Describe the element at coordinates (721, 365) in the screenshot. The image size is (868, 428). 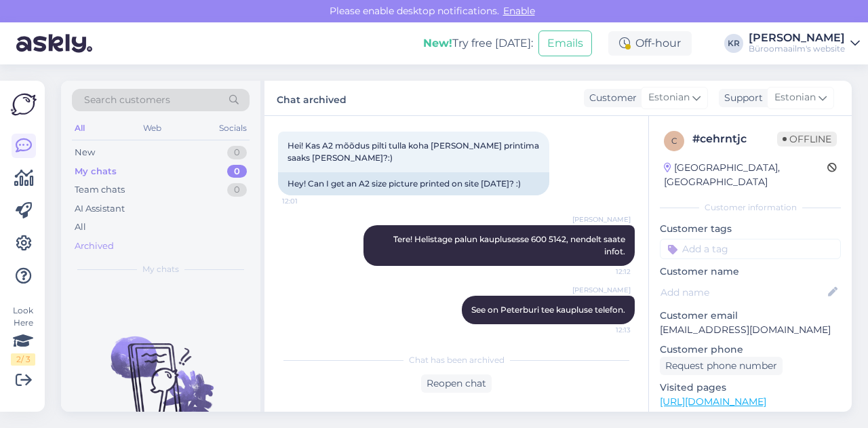
I see `div: Request phone number` at that location.